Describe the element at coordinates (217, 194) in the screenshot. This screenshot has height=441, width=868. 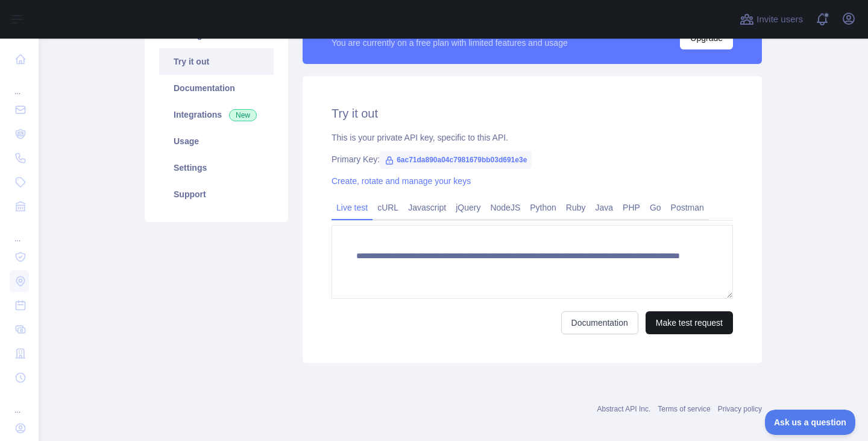
I see `a: Support` at that location.